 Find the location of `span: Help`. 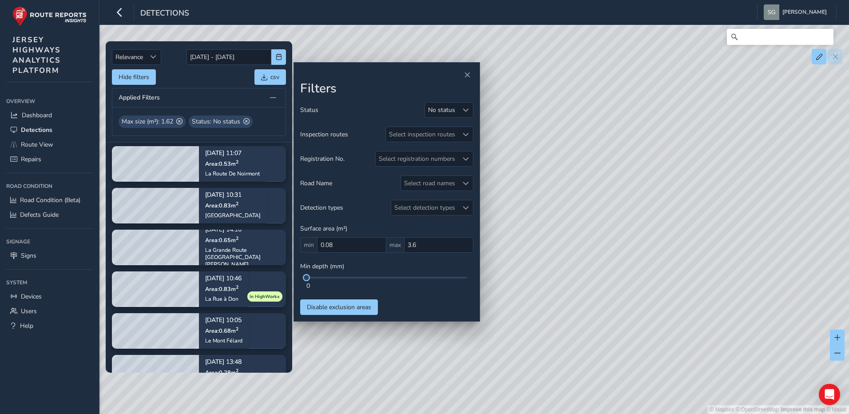

span: Help is located at coordinates (27, 325).